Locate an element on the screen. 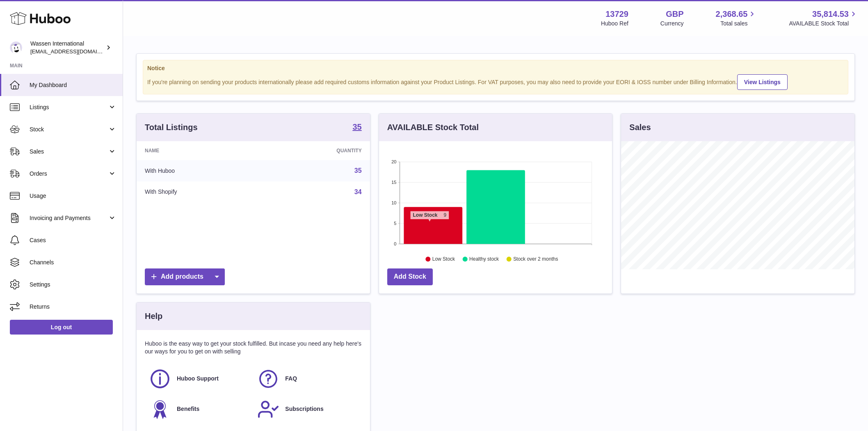 This screenshot has width=868, height=431. h3: Total Listings is located at coordinates (171, 127).